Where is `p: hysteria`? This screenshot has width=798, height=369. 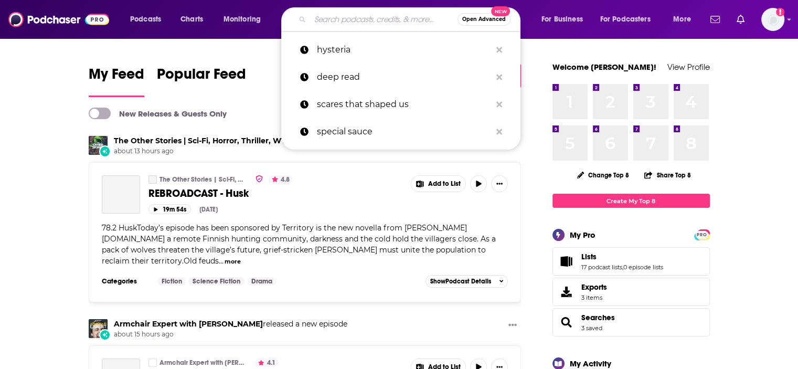 p: hysteria is located at coordinates (404, 50).